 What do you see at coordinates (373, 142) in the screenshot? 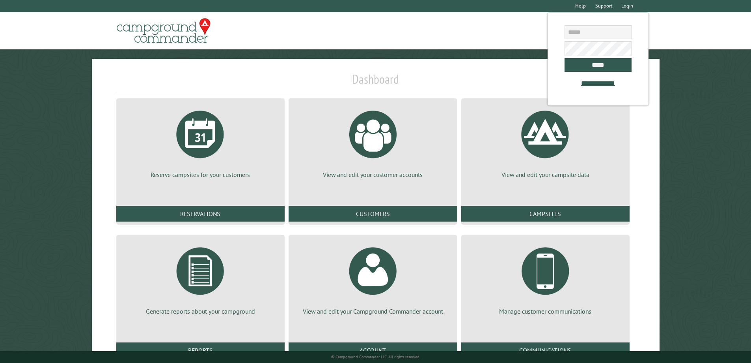
I see `a: View and edit your customer accounts` at bounding box center [373, 142].